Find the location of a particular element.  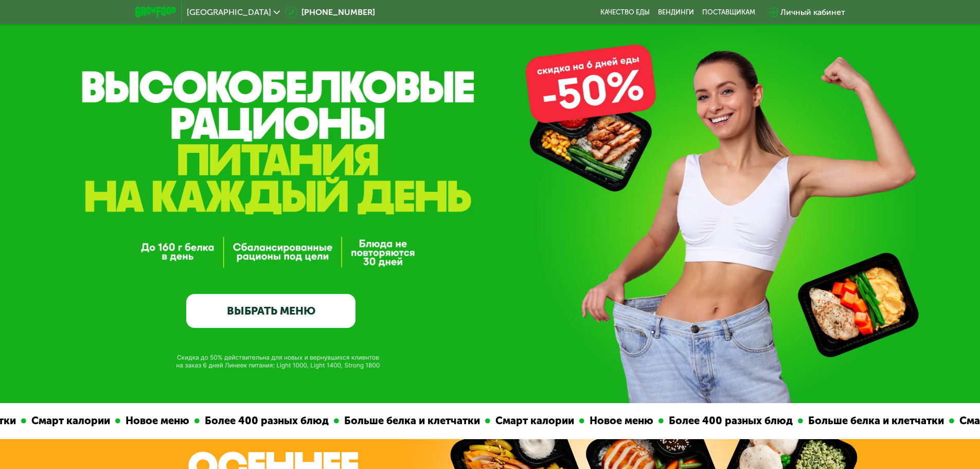

div: поставщикам is located at coordinates (728, 13).